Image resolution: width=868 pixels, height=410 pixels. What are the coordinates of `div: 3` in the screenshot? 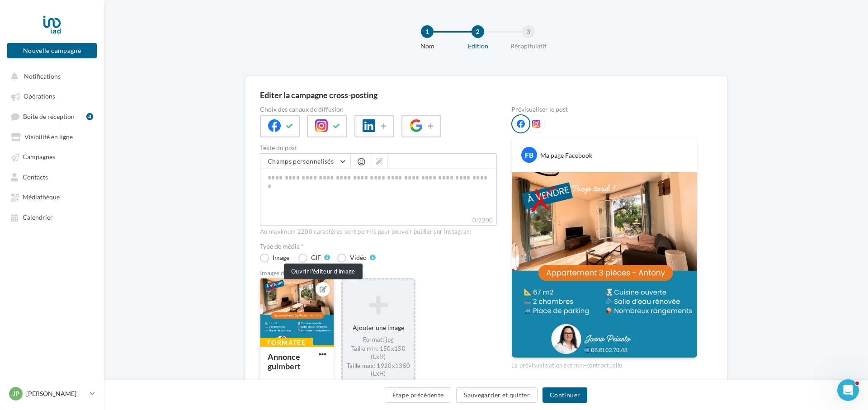 It's located at (529, 32).